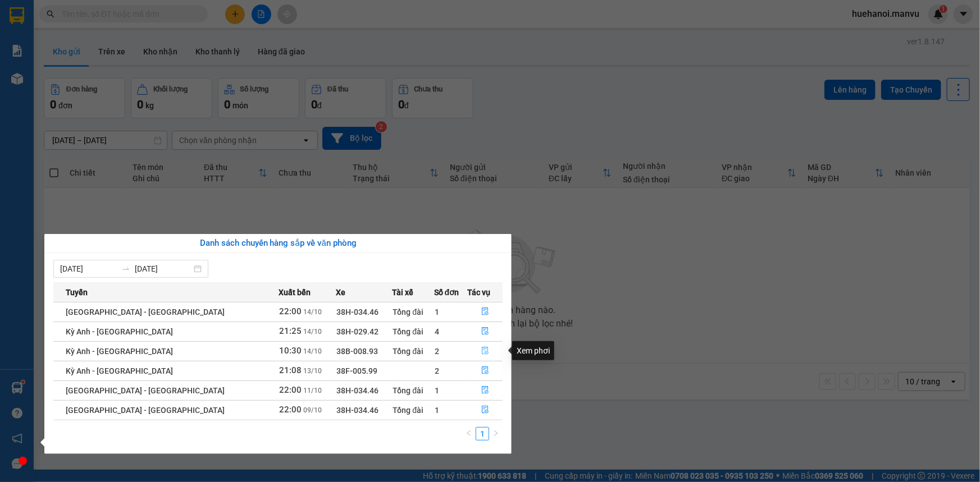 The width and height of the screenshot is (980, 482). Describe the element at coordinates (278, 244) in the screenshot. I see `div: Danh sách chuyến hàng sắp về văn phòng` at that location.